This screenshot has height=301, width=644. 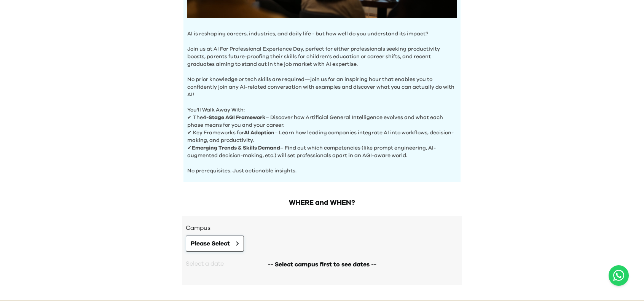 What do you see at coordinates (259, 133) in the screenshot?
I see `b: AI Adoption` at bounding box center [259, 133].